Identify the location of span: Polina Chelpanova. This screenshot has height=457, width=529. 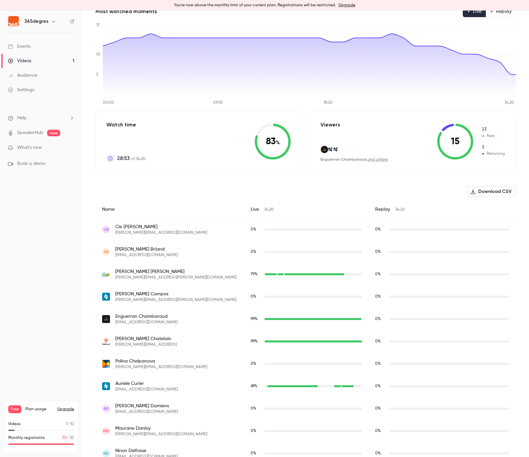
(161, 361).